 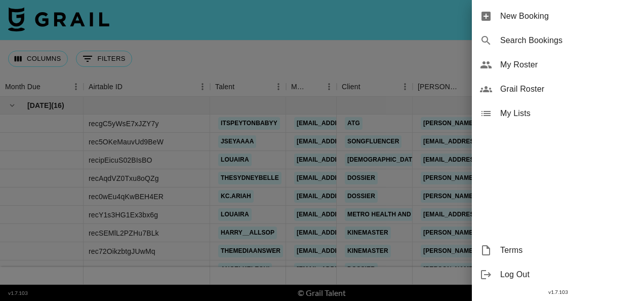 I want to click on span: My Lists, so click(x=569, y=114).